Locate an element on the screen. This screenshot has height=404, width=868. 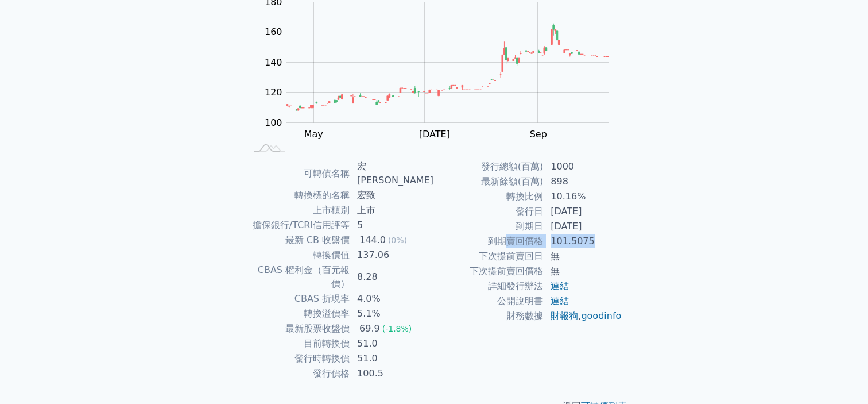
td: 上市櫃別 is located at coordinates (298, 210).